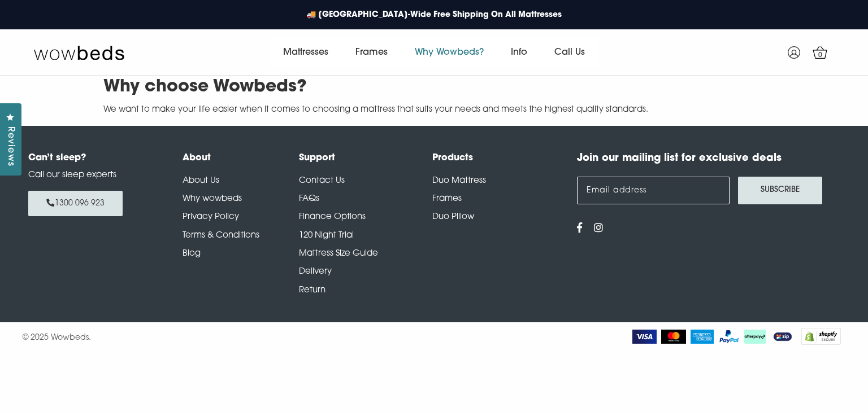 The width and height of the screenshot is (868, 412). Describe the element at coordinates (434, 110) in the screenshot. I see `p: We want to make your life easier when it comes to choosing a mattress that suits your needs and m...` at that location.